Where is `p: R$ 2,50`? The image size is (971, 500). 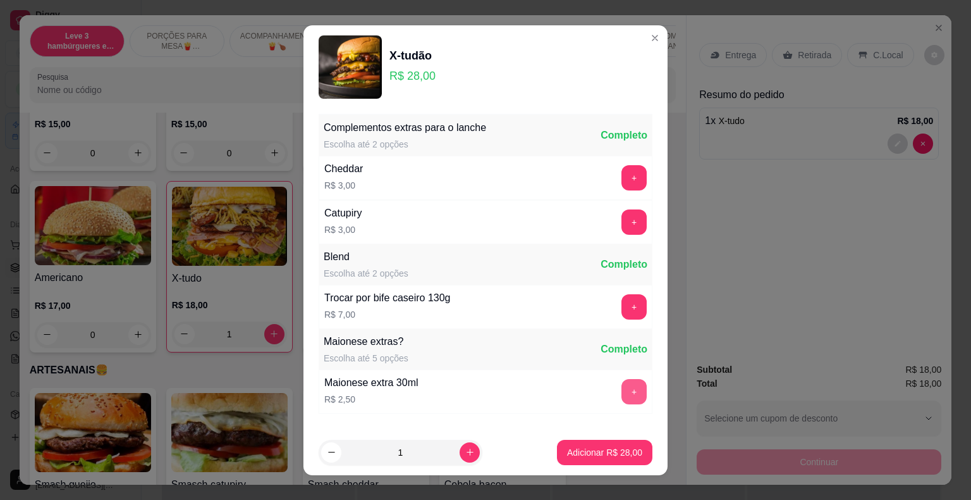 p: R$ 2,50 is located at coordinates (371, 399).